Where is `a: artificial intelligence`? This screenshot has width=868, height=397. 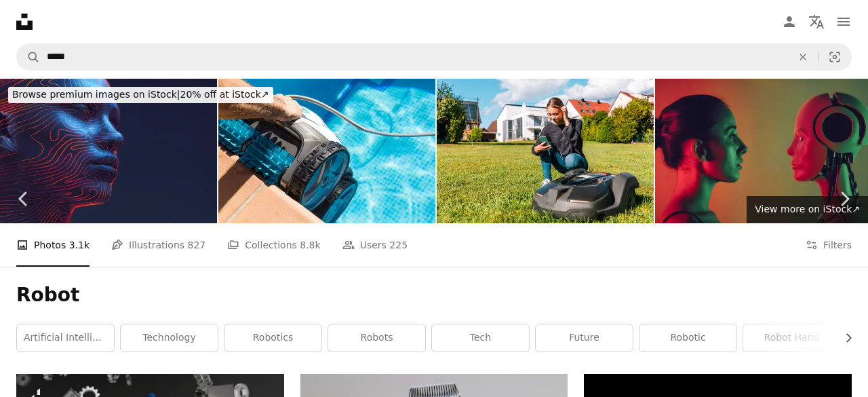 a: artificial intelligence is located at coordinates (65, 338).